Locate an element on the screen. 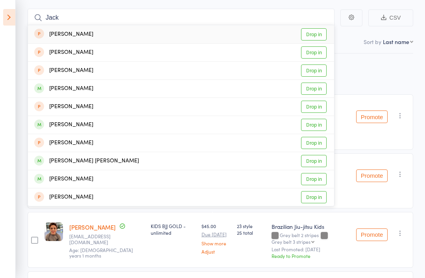 This screenshot has width=425, height=278. label: Sort by is located at coordinates (373, 42).